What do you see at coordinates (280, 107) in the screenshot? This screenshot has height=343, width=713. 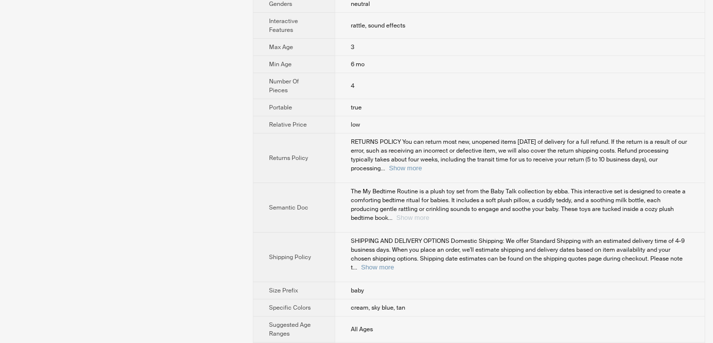 I see `span: Portable` at bounding box center [280, 107].